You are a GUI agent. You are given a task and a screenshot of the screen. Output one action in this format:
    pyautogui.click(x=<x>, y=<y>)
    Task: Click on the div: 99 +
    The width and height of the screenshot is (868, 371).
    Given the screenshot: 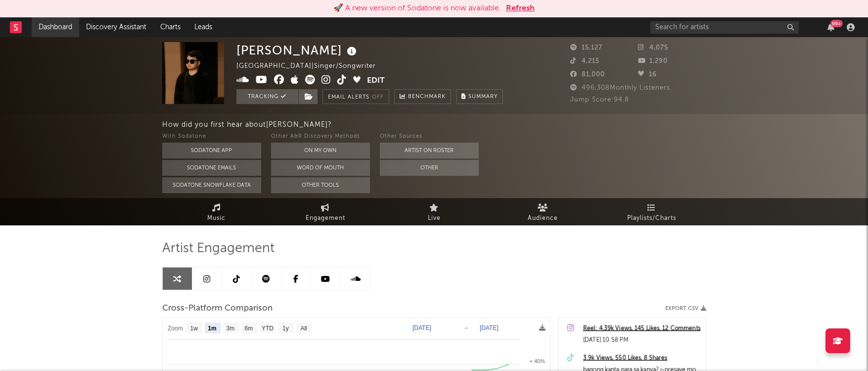 What is the action you would take?
    pyautogui.click(x=837, y=24)
    